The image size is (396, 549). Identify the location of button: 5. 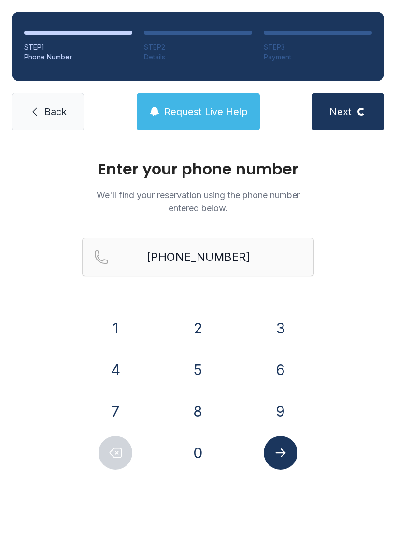
(198, 370).